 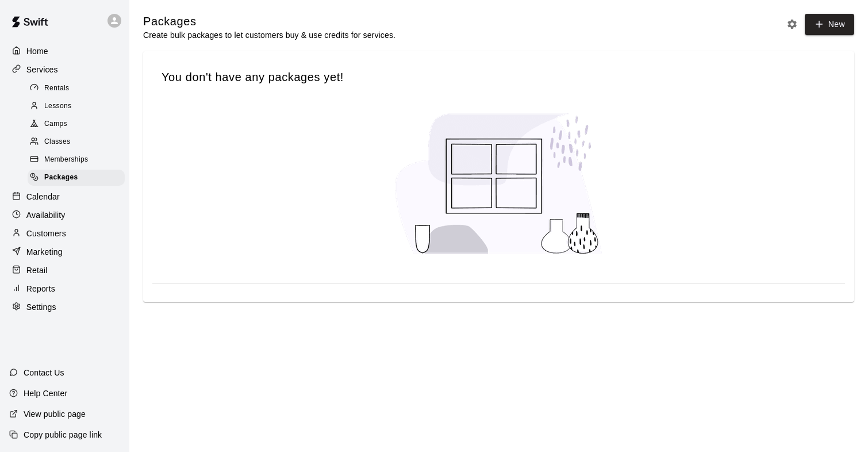 What do you see at coordinates (45, 252) in the screenshot?
I see `p: Marketing` at bounding box center [45, 252].